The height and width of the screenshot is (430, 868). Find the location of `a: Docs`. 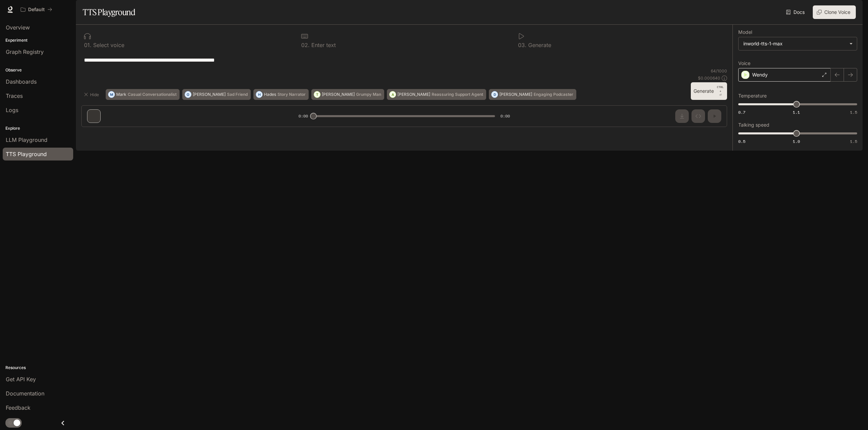

a: Docs is located at coordinates (796, 12).